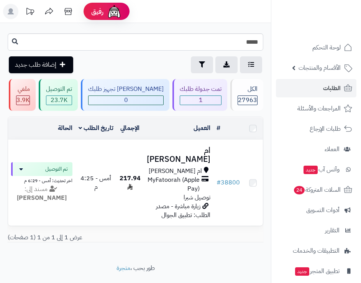 The width and height of the screenshot is (361, 283). Describe the element at coordinates (114, 11) in the screenshot. I see `img: ai-face.png` at that location.